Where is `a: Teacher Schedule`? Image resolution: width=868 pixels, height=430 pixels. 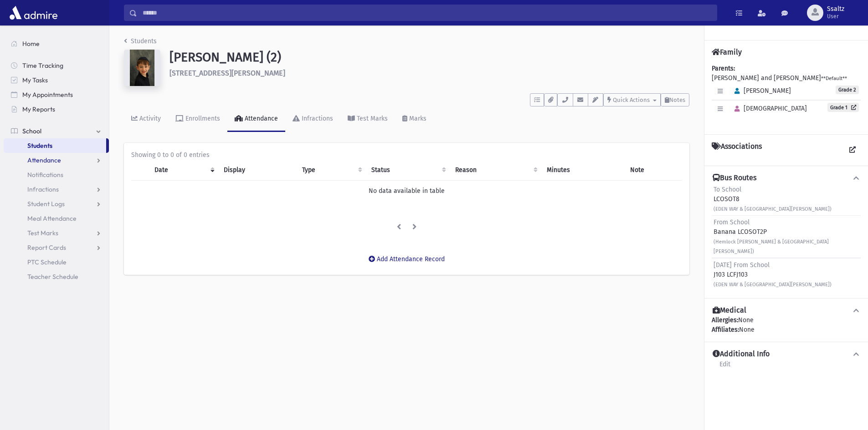
a: Teacher Schedule is located at coordinates (56, 277).